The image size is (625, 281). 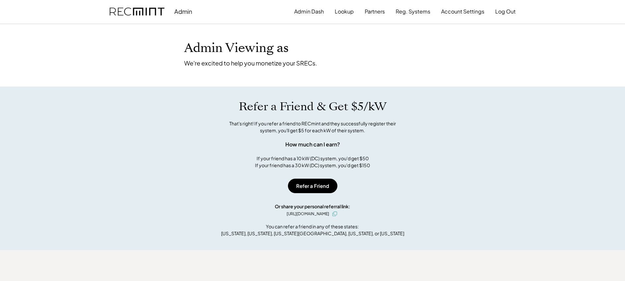 I want to click on button: click to copy, so click(x=335, y=214).